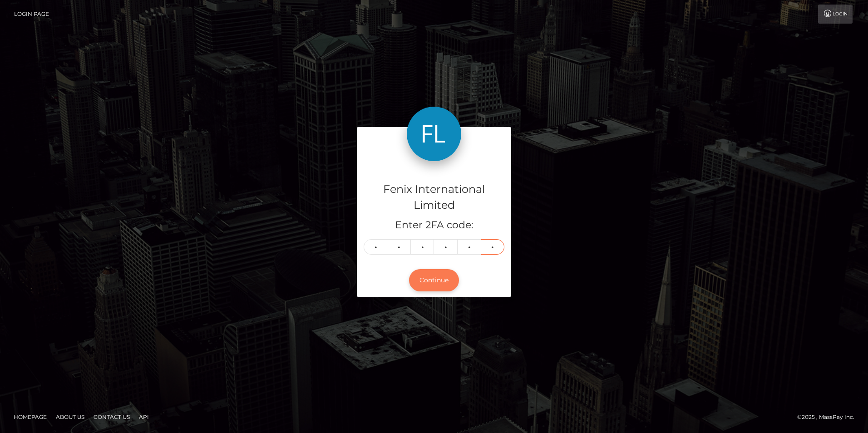 Image resolution: width=868 pixels, height=433 pixels. What do you see at coordinates (828, 417) in the screenshot?
I see `div: © 2025 , MassPay Inc.` at bounding box center [828, 417].